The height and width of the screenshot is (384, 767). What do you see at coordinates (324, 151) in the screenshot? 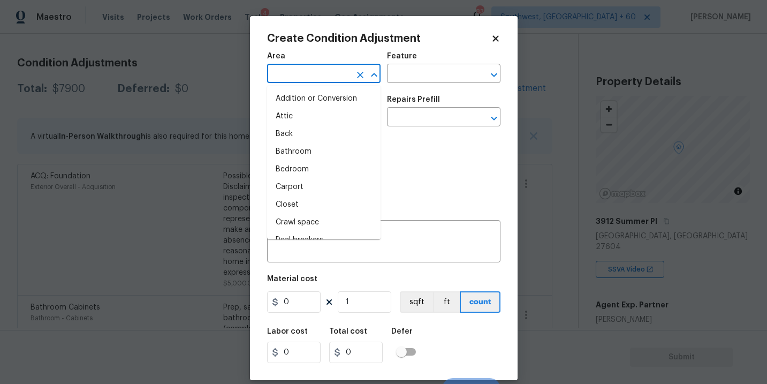
I see `li: Bathroom` at bounding box center [324, 151].